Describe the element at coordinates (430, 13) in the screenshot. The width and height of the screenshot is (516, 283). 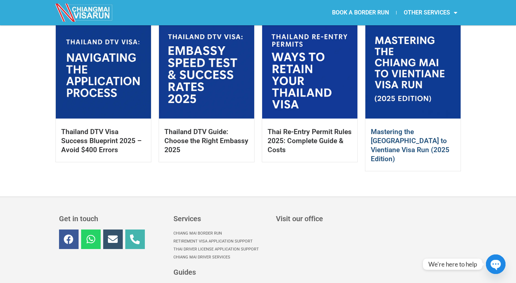
I see `a: OTHER SERVICES` at that location.